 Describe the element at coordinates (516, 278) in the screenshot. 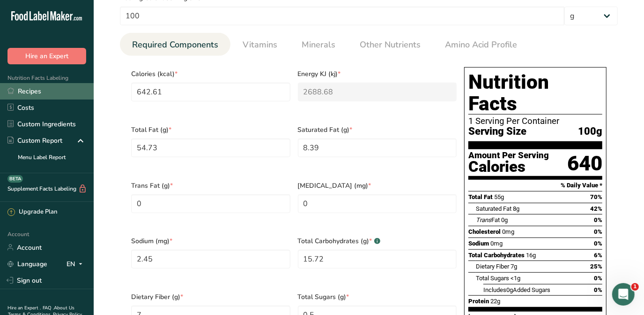

I see `span: <1g` at that location.